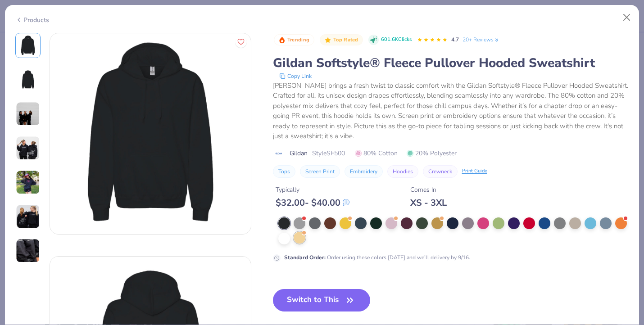 This screenshot has height=325, width=644. I want to click on button: Switch to This, so click(322, 301).